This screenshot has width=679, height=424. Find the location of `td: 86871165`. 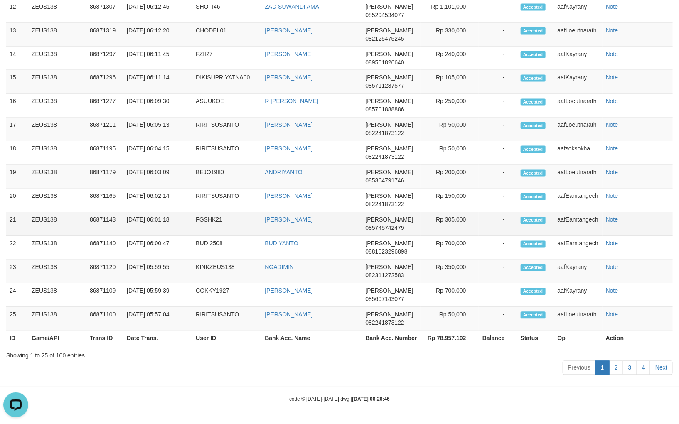

td: 86871165 is located at coordinates (105, 200).